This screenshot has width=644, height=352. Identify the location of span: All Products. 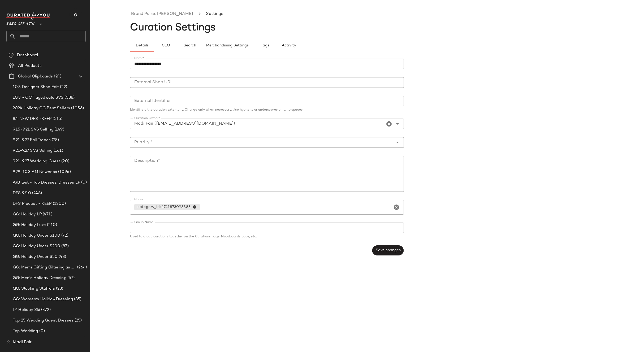
(30, 66).